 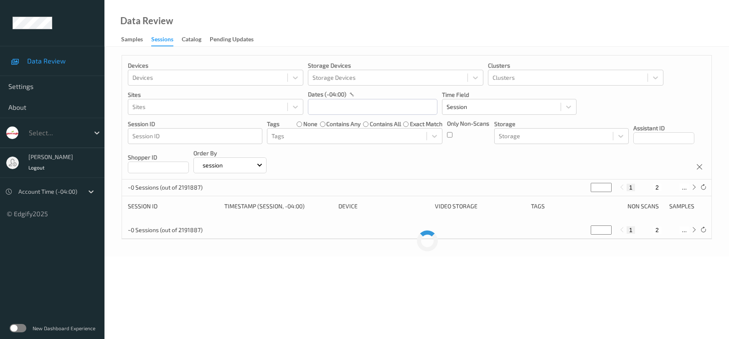 I want to click on p: Storage Devices, so click(x=396, y=66).